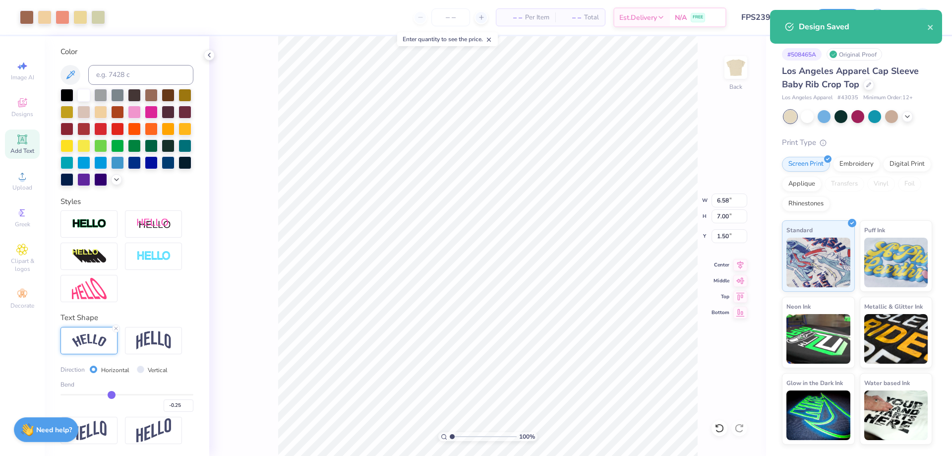 The height and width of the screenshot is (456, 952). Describe the element at coordinates (67, 384) in the screenshot. I see `span: Bend` at that location.